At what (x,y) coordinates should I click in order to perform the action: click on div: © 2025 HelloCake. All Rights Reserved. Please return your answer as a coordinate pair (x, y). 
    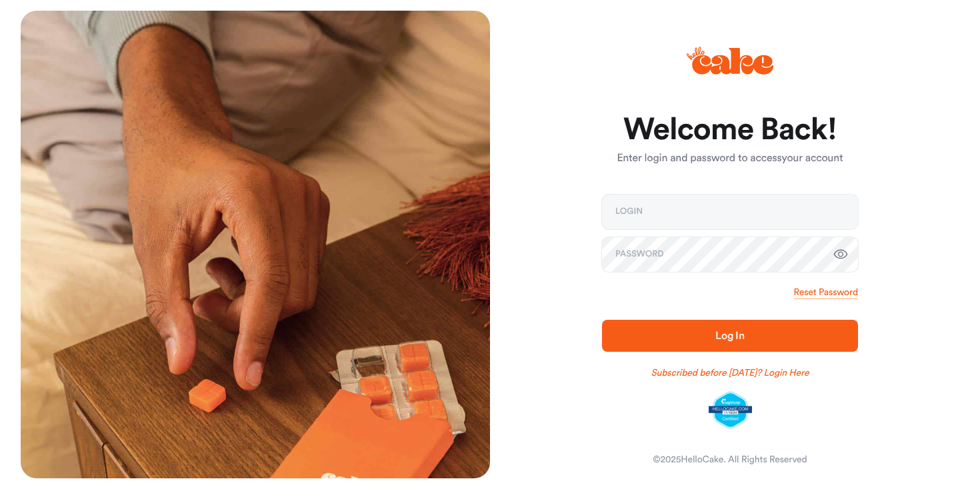
    Looking at the image, I should click on (729, 460).